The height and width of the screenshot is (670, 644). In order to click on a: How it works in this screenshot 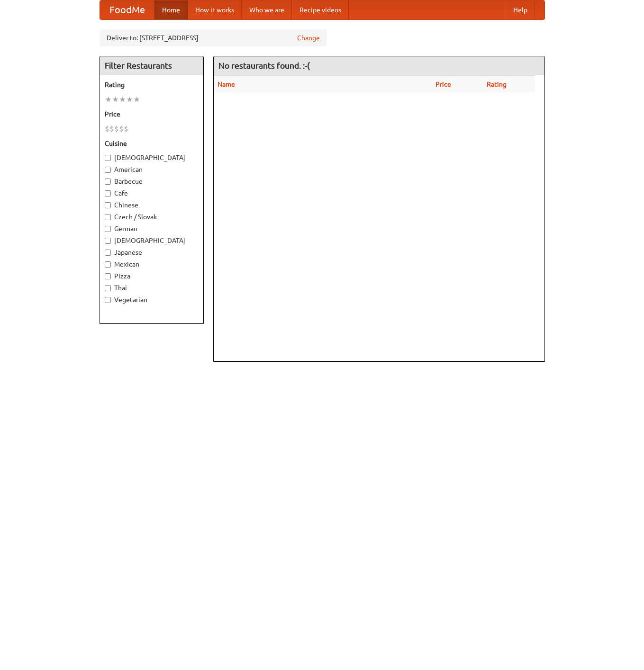, I will do `click(215, 10)`.